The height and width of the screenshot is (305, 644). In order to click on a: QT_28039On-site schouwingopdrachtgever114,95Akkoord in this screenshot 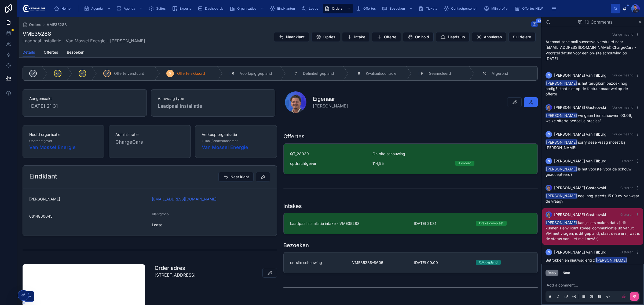, I will do `click(411, 159)`.